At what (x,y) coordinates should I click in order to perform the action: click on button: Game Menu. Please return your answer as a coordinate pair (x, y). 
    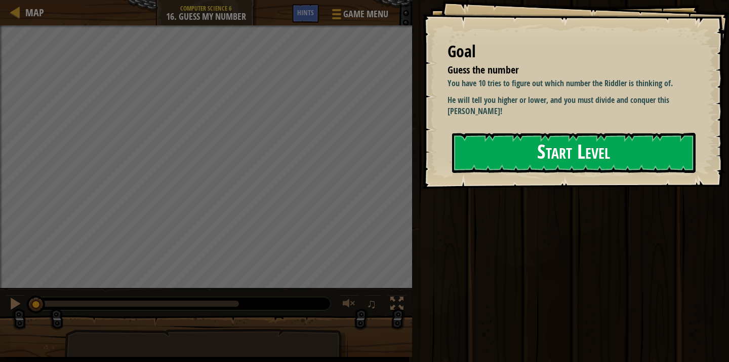
    Looking at the image, I should click on (359, 16).